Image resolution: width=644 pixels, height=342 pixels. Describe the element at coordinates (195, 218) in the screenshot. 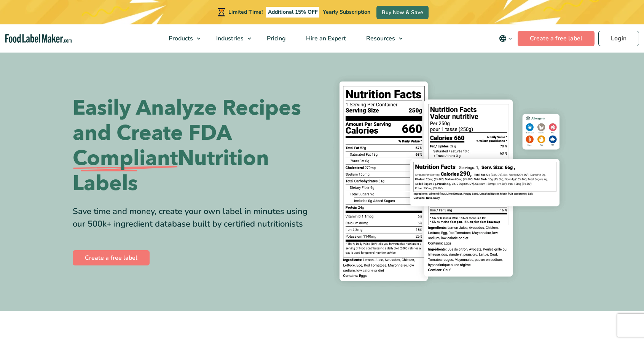

I see `div: Save time and money, create your own label in minutes using our 500k+ ingredient database built b...` at that location.